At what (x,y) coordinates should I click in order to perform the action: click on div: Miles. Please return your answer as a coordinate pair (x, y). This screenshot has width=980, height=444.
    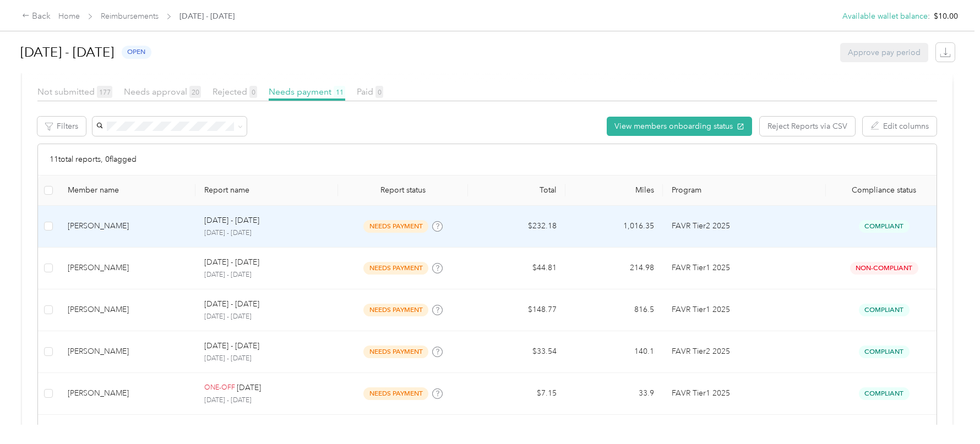
    Looking at the image, I should click on (614, 190).